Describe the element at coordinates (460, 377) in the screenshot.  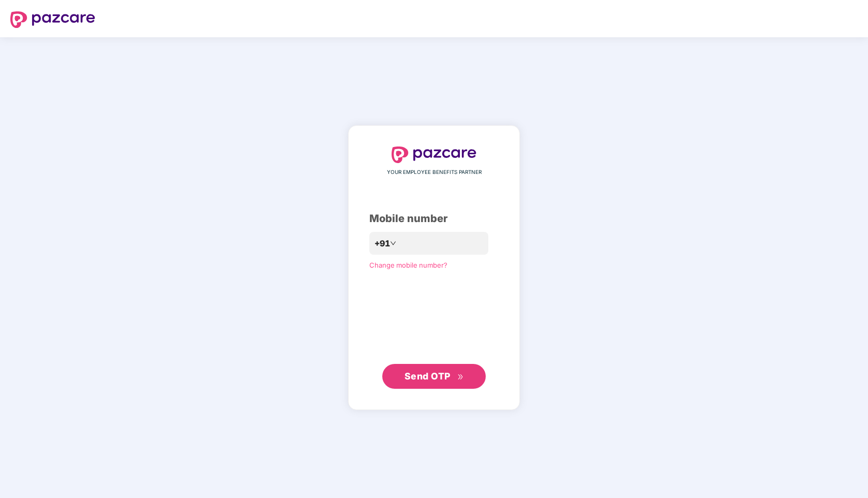
I see `span: double-right` at that location.